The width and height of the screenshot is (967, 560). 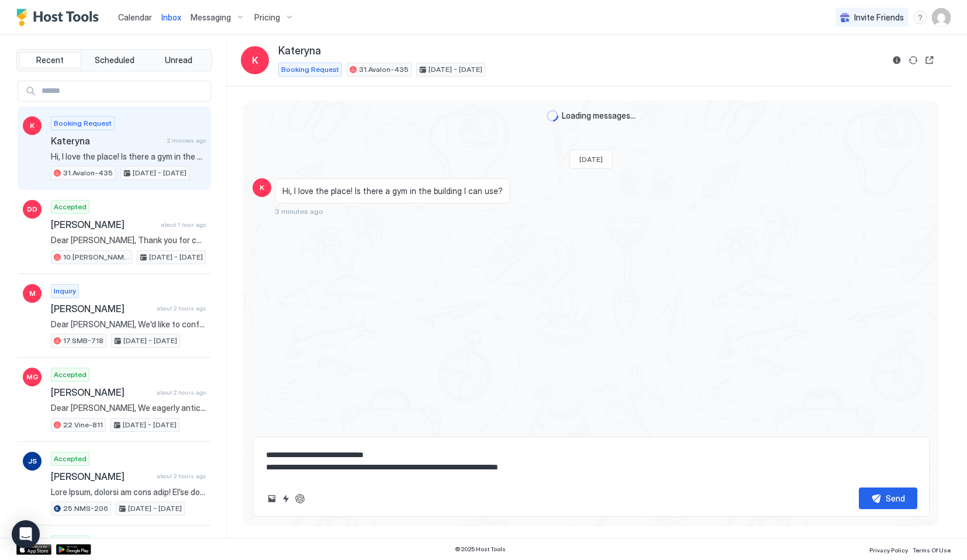 What do you see at coordinates (123, 91) in the screenshot?
I see `input: Input Field` at bounding box center [123, 91].